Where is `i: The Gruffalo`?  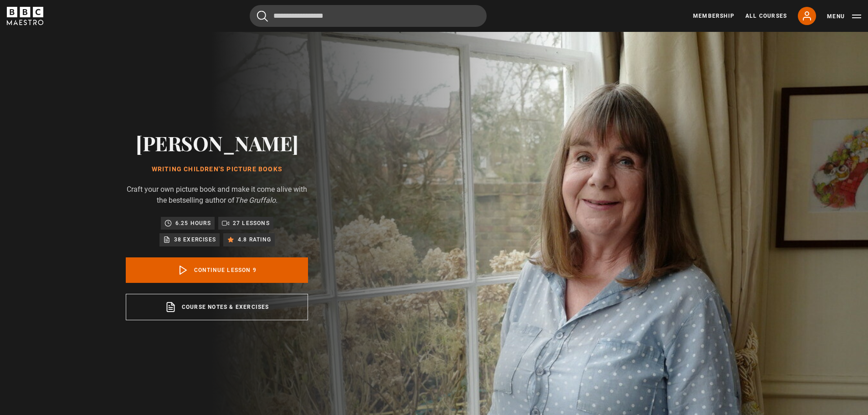 i: The Gruffalo is located at coordinates (255, 200).